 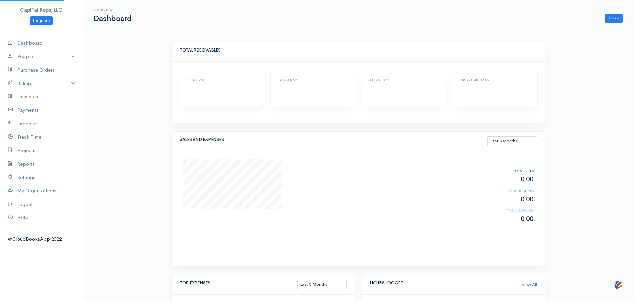 What do you see at coordinates (41, 21) in the screenshot?
I see `a: Upgrade` at bounding box center [41, 21].